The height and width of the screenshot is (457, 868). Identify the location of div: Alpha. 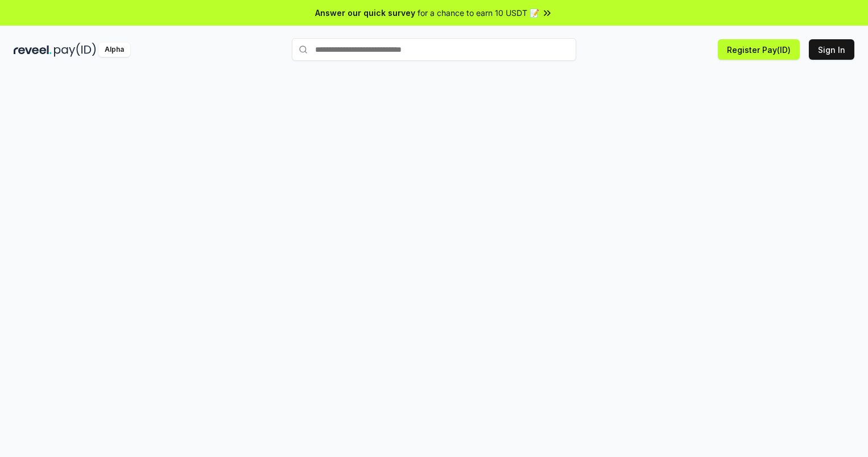
(114, 49).